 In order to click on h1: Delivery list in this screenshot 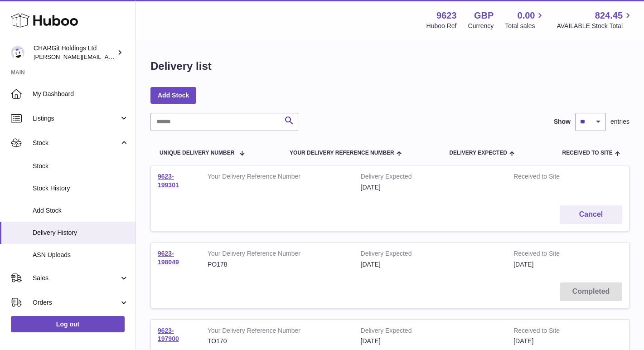, I will do `click(181, 66)`.